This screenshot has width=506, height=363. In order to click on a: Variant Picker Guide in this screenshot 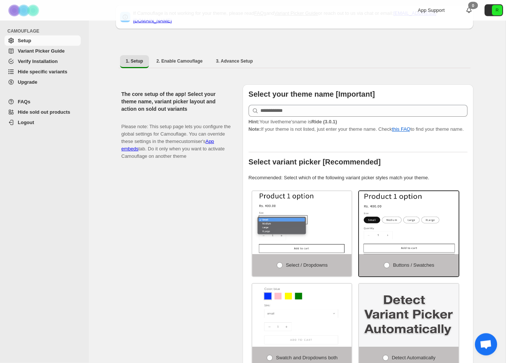, I will do `click(43, 51)`.